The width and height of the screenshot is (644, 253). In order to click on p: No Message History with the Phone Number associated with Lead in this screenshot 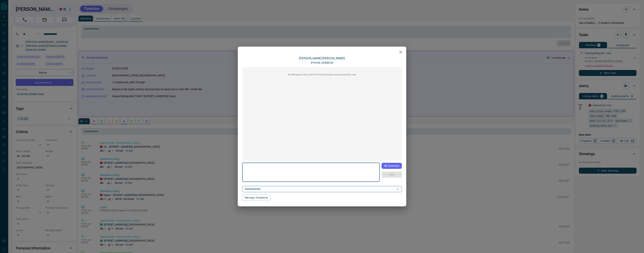, I will do `click(322, 75)`.